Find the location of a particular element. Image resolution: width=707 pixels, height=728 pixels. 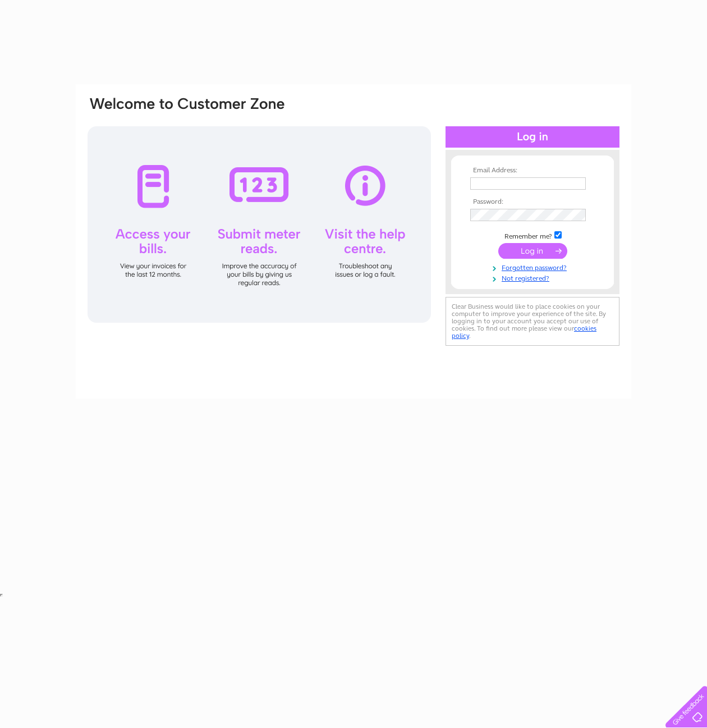

td: Remember me? is located at coordinates (533, 235).